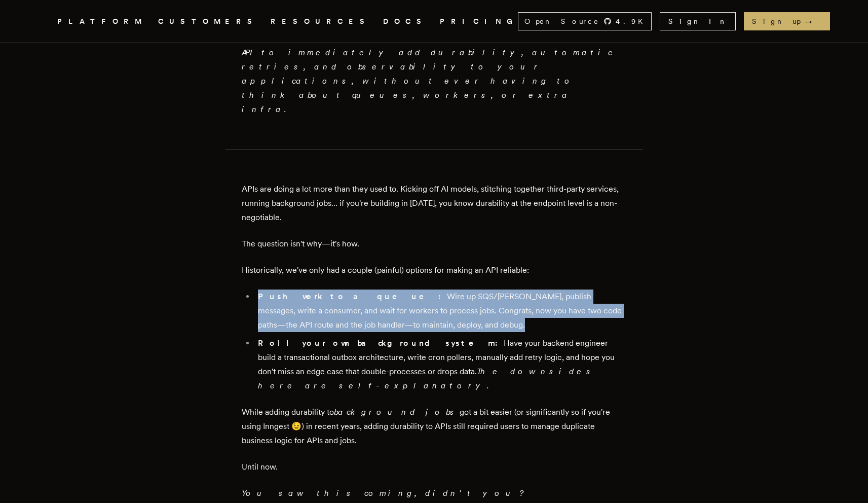 This screenshot has width=868, height=503. I want to click on p: Until now., so click(434, 466).